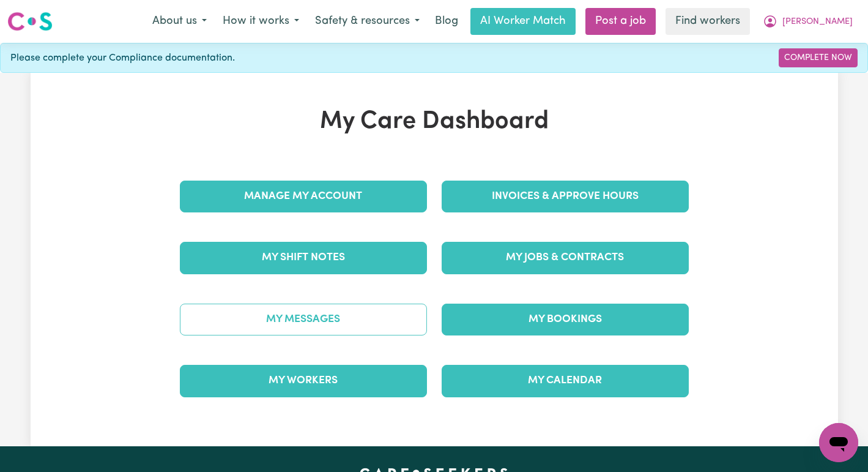 Image resolution: width=868 pixels, height=472 pixels. Describe the element at coordinates (30, 22) in the screenshot. I see `img: Careseekers logo` at that location.